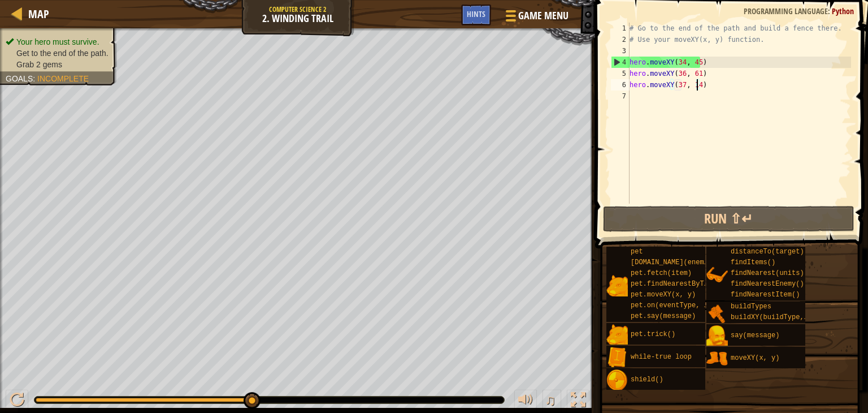 The image size is (868, 413). What do you see at coordinates (768, 252) in the screenshot?
I see `span: distanceTo(target)` at bounding box center [768, 252].